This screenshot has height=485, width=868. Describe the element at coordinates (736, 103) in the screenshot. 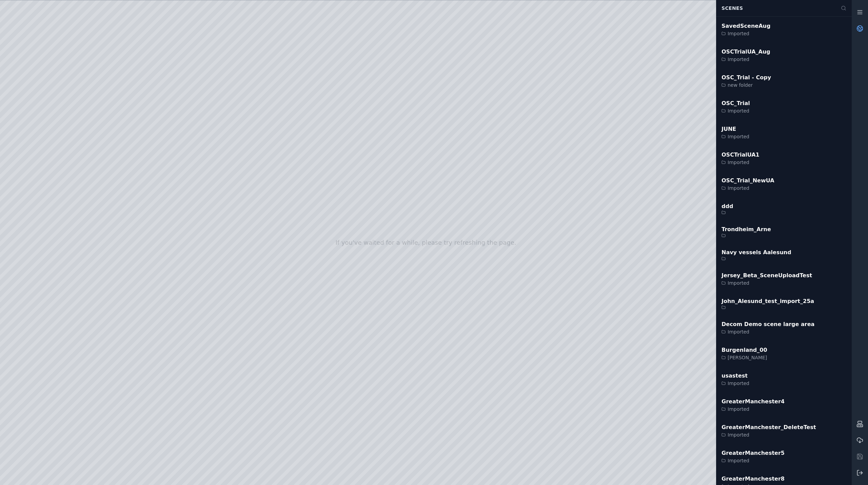

I see `div: OSC_Trial` at that location.